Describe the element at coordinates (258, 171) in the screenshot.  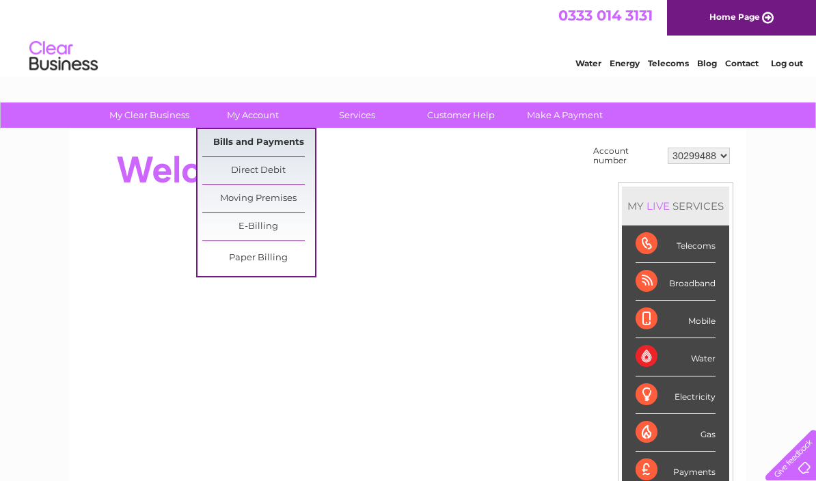
I see `a: Direct Debit` at that location.